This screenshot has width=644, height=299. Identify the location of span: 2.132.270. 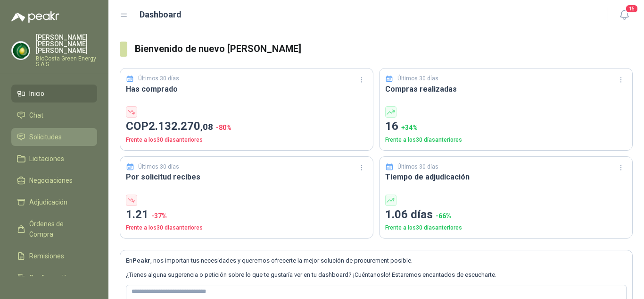
(181, 126).